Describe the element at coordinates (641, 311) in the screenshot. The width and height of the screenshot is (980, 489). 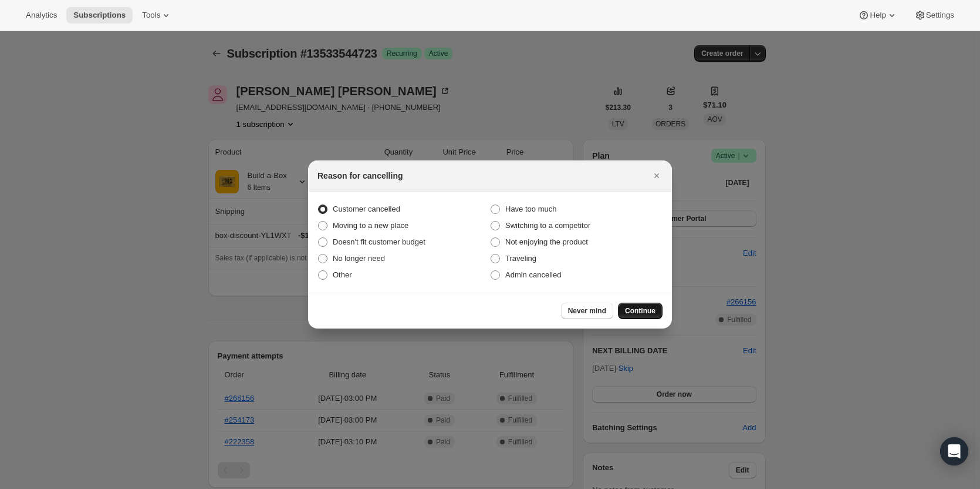
I see `span: Continue` at that location.